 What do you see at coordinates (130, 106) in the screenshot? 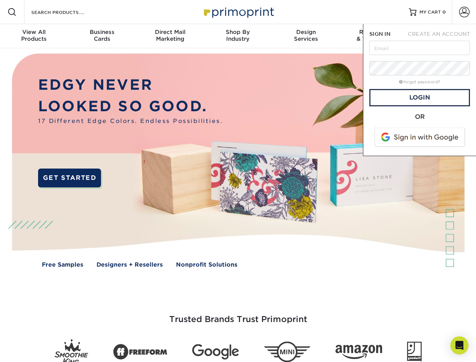
I see `p: LOOKED SO GOOD.` at bounding box center [130, 106].